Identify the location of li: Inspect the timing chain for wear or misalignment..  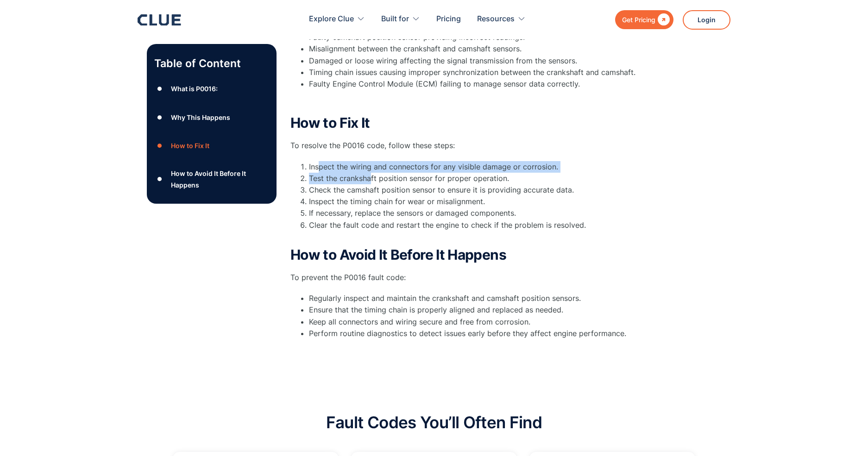
(485, 202).